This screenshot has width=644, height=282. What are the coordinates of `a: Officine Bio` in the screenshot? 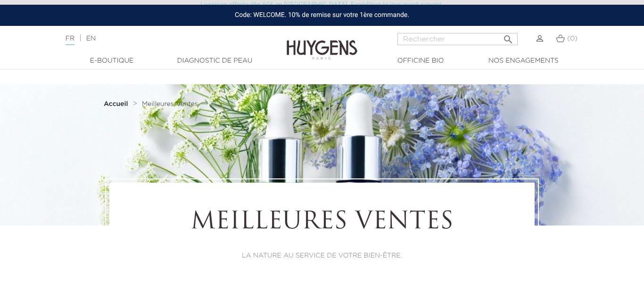 It's located at (420, 61).